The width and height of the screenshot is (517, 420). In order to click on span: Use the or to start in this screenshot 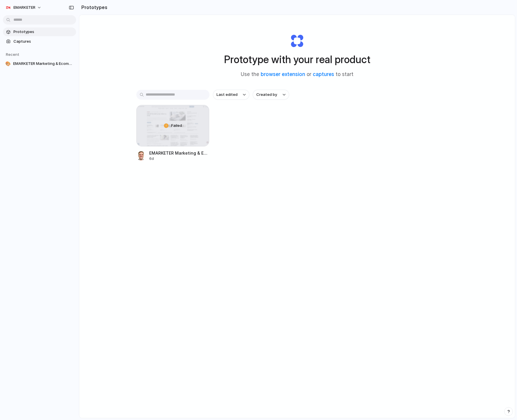, I will do `click(297, 75)`.